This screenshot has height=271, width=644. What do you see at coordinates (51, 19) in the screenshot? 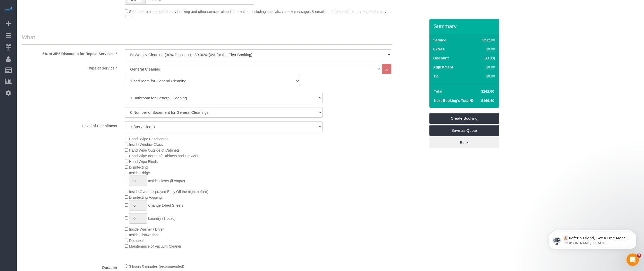
I see `div: message notification from Ellie, 1d ago. 🎉 Refer a Friend, Get a Free Month! 🎉 Love Automaid? Sha...` at bounding box center [51, 19].